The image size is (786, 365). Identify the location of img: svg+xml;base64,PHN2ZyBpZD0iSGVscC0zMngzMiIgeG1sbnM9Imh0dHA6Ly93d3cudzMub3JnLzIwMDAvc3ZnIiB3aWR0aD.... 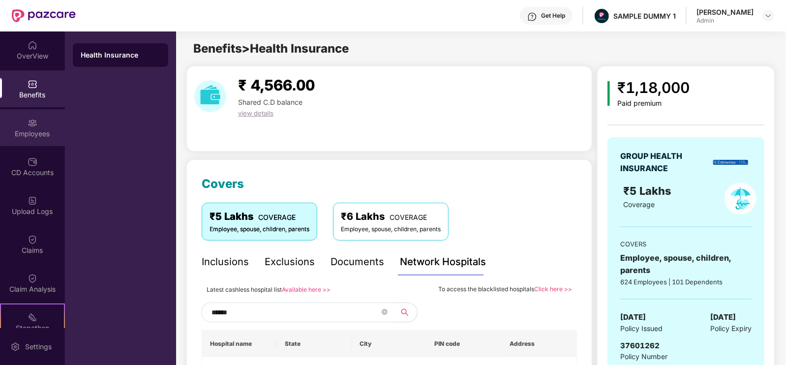
(532, 17).